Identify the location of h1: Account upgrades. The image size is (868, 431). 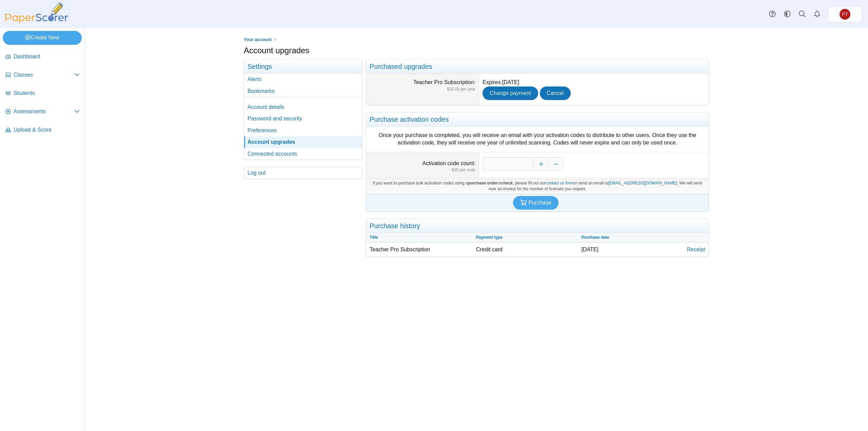
(276, 50).